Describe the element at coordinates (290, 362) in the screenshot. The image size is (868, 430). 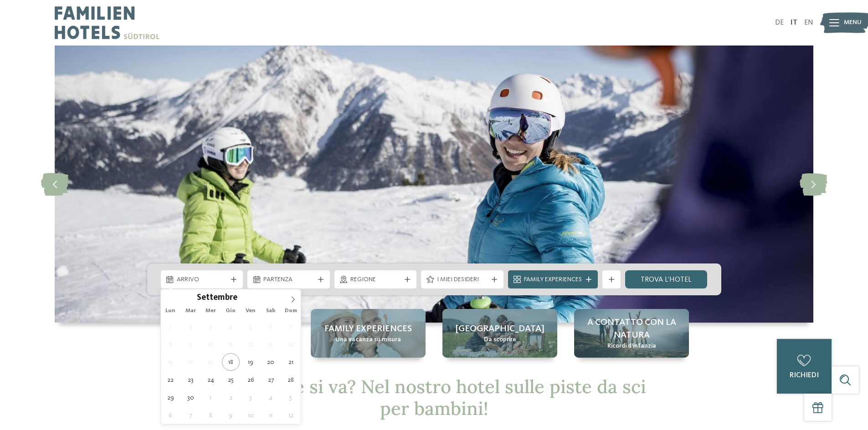
I see `span: Settembre 21, 2025` at that location.